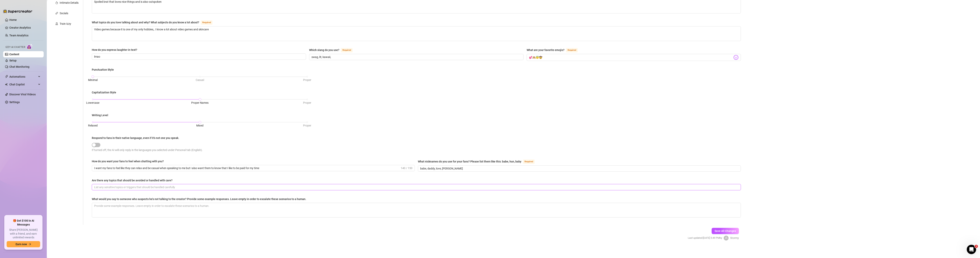 The width and height of the screenshot is (980, 258). Describe the element at coordinates (18, 11) in the screenshot. I see `img: logo-BBDzfeDw.svg` at that location.